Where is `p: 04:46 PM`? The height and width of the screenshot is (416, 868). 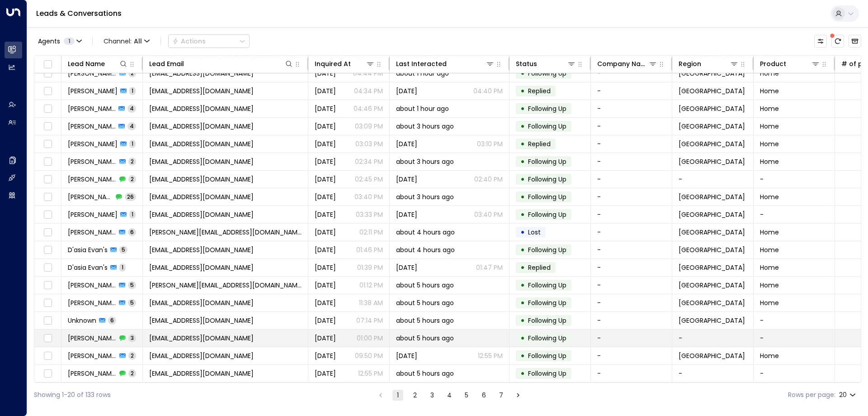
p: 04:46 PM is located at coordinates (368, 109).